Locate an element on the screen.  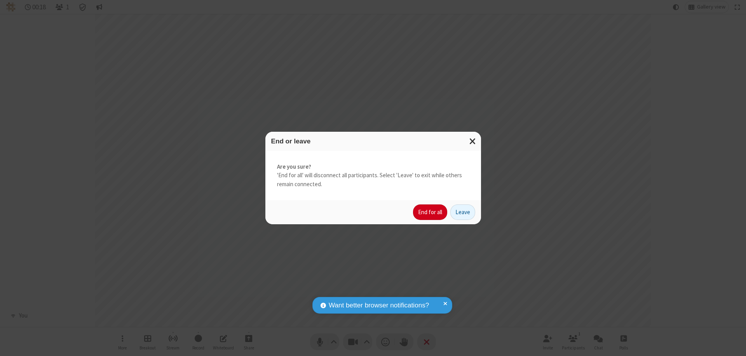
button: Leave is located at coordinates (463, 212).